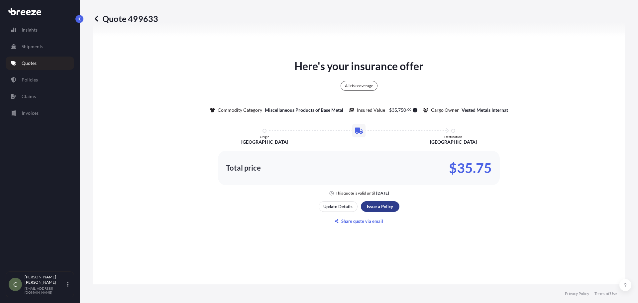 Image resolution: width=638 pixels, height=303 pixels. What do you see at coordinates (453, 137) in the screenshot?
I see `p: Destination` at bounding box center [453, 137].